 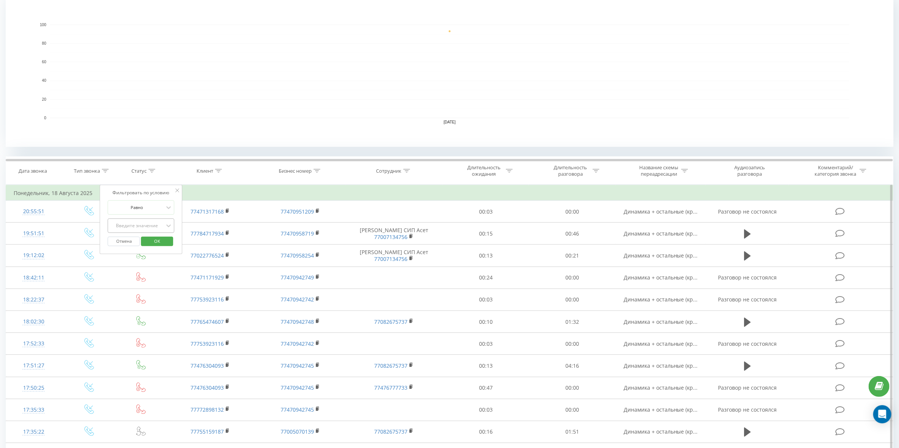 I want to click on div: Тип звонка, so click(x=87, y=171).